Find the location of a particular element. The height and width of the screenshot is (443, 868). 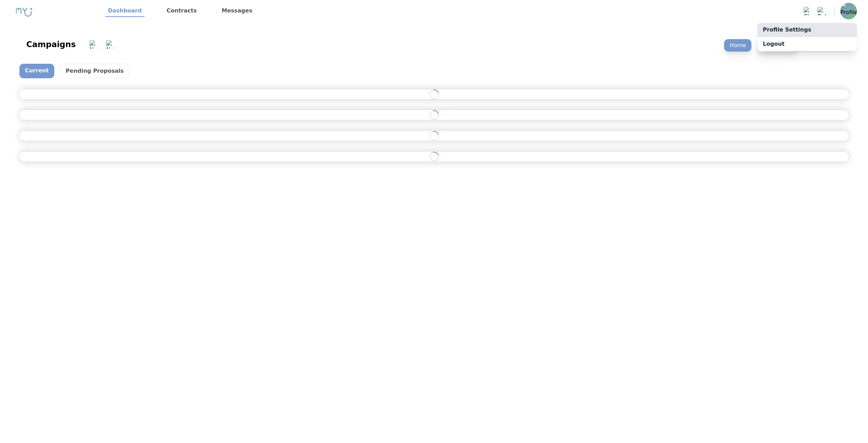

p: Logout is located at coordinates (807, 44).